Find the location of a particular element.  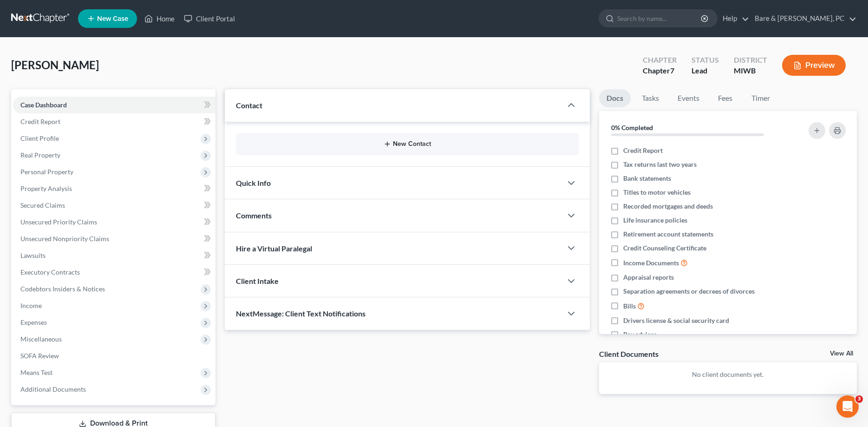

div: Status is located at coordinates (705, 60).